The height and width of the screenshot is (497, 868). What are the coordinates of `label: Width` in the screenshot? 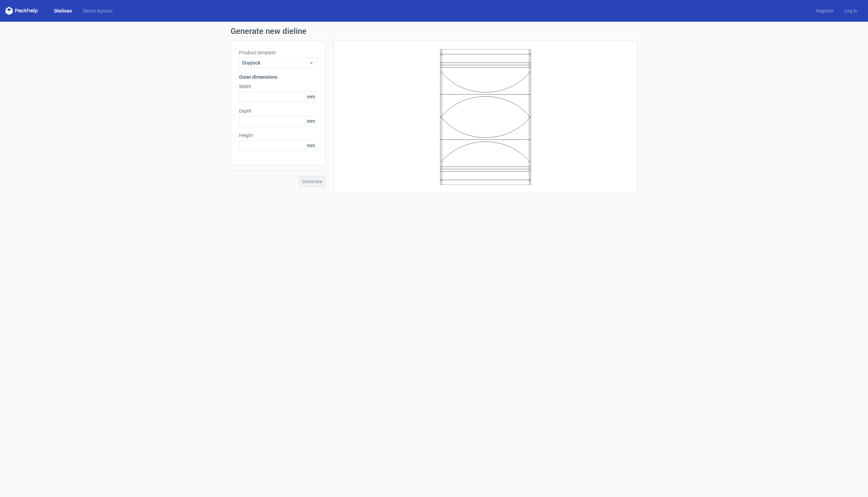 It's located at (278, 87).